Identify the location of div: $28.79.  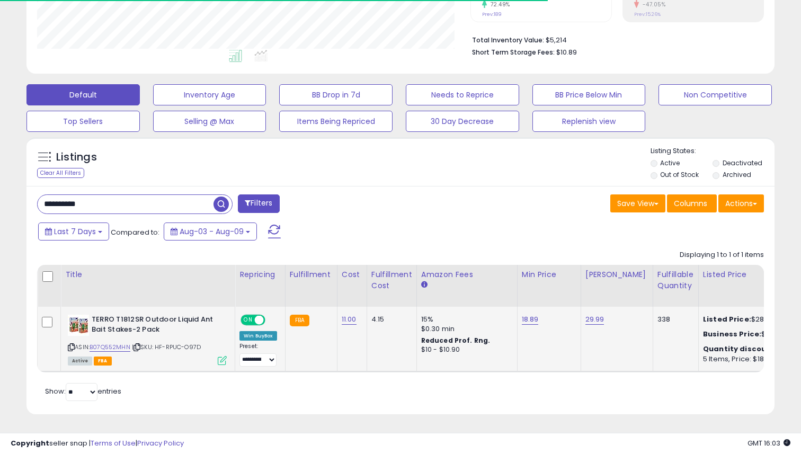
(747, 320).